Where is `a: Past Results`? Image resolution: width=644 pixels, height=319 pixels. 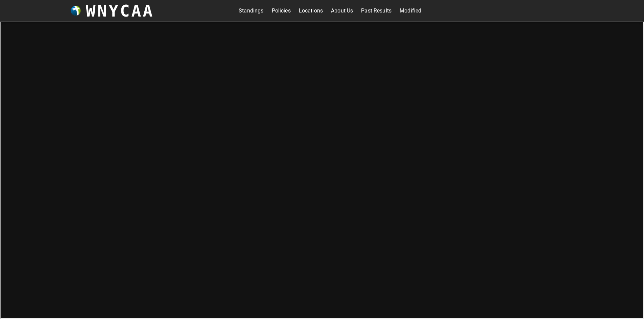
a: Past Results is located at coordinates (377, 11).